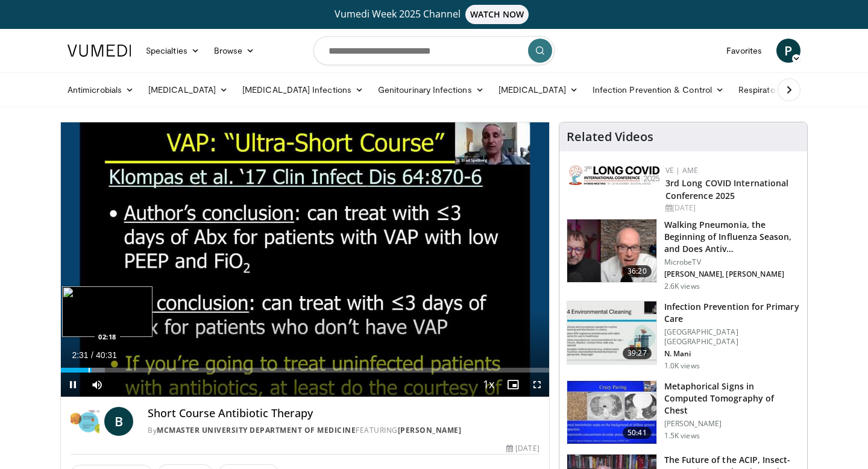  Describe the element at coordinates (80, 355) in the screenshot. I see `span: 2:31` at that location.